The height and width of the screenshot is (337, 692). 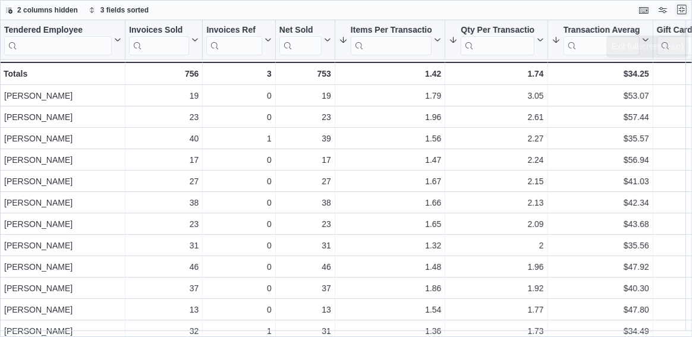 What do you see at coordinates (238, 40) in the screenshot?
I see `button: Invoices Ref` at bounding box center [238, 40].